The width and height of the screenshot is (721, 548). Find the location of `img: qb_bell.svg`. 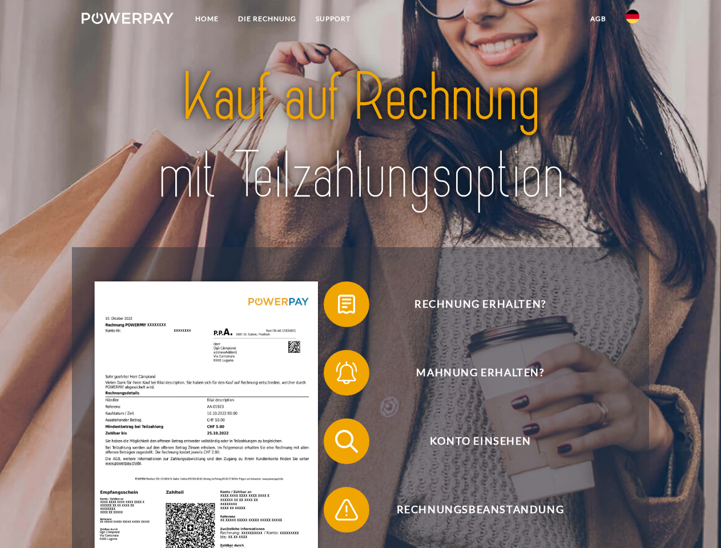

img: qb_bell.svg is located at coordinates (346, 373).